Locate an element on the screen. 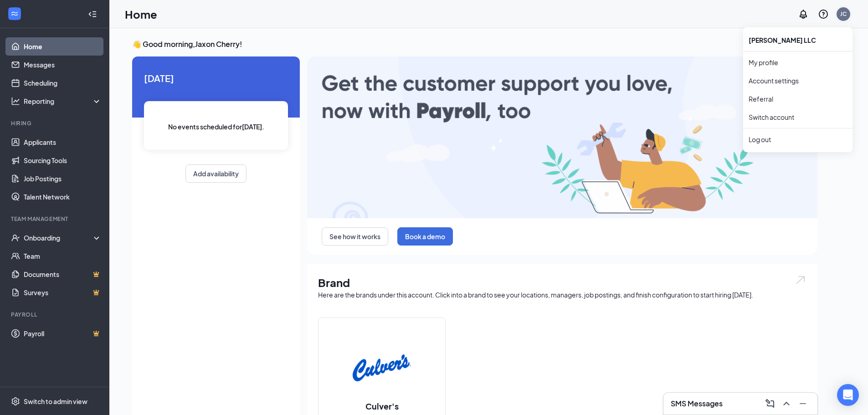  a: Messages is located at coordinates (62, 65).